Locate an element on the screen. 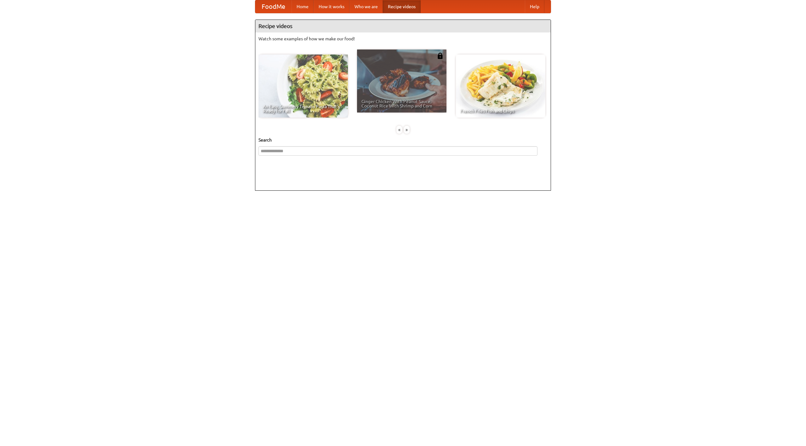 This screenshot has height=446, width=806. a: An Easy, Summery Tomato Pasta That's Ready for Fall is located at coordinates (303, 86).